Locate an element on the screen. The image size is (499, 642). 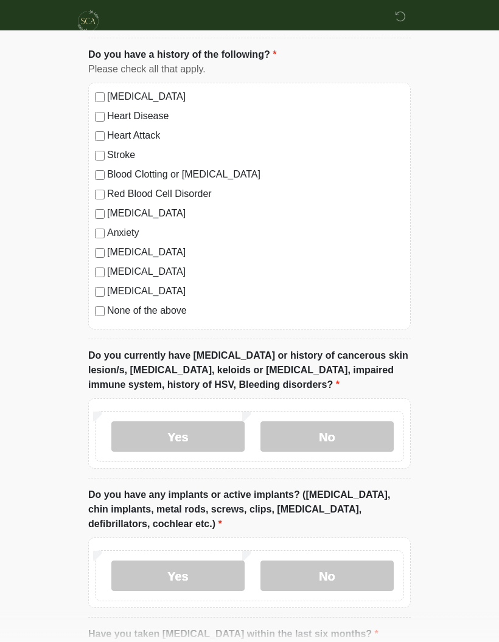
label: Anxiety is located at coordinates (255, 233).